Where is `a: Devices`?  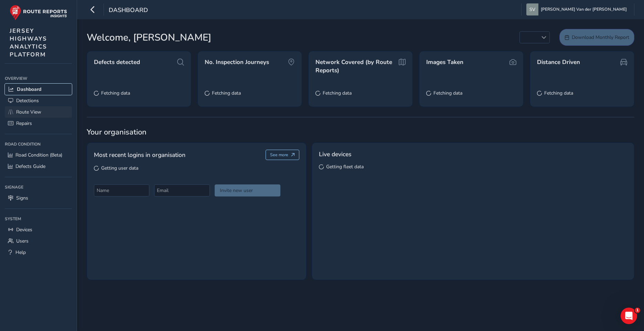 a: Devices is located at coordinates (38, 230).